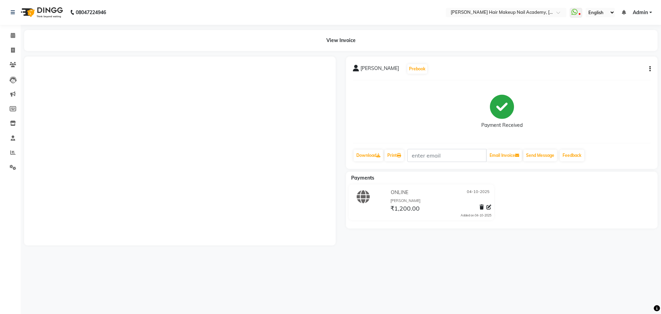 The image size is (661, 314). Describe the element at coordinates (447, 155) in the screenshot. I see `input: enter email` at that location.